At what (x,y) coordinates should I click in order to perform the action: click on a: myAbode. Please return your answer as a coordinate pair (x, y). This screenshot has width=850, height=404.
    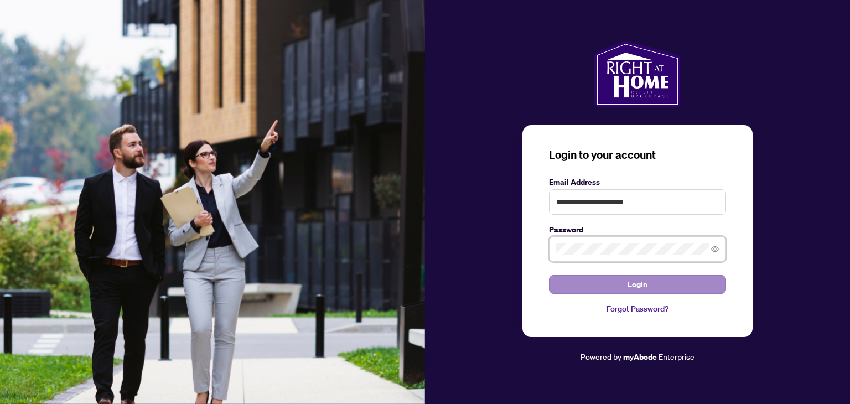
    Looking at the image, I should click on (640, 357).